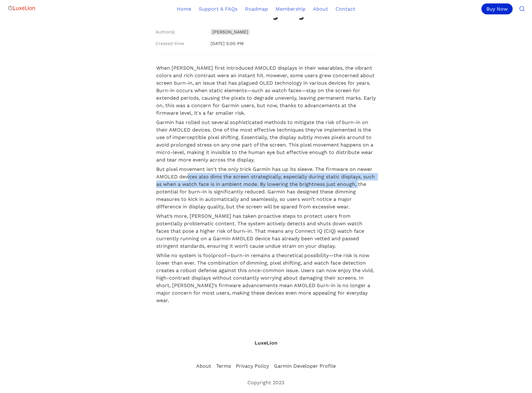 This screenshot has width=532, height=393. I want to click on img: Logo, so click(22, 8).